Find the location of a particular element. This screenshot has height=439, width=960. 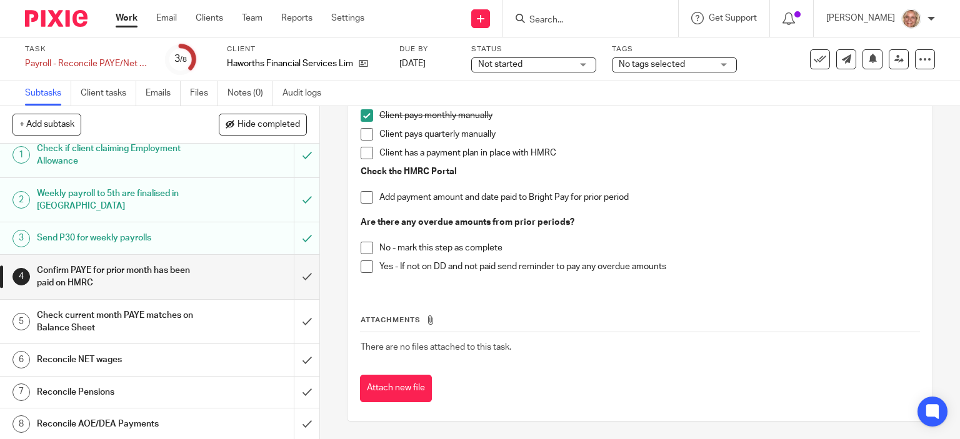

a: Reports is located at coordinates (297, 18).